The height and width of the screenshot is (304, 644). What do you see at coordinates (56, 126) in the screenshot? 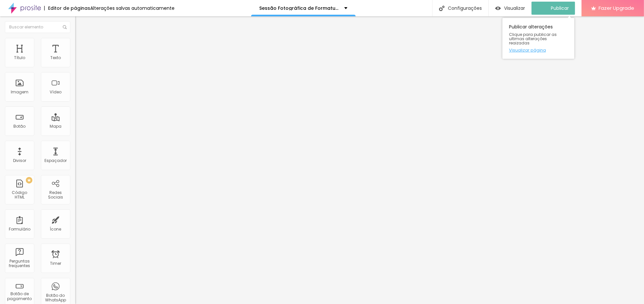
I see `div: Mapa` at bounding box center [56, 126].